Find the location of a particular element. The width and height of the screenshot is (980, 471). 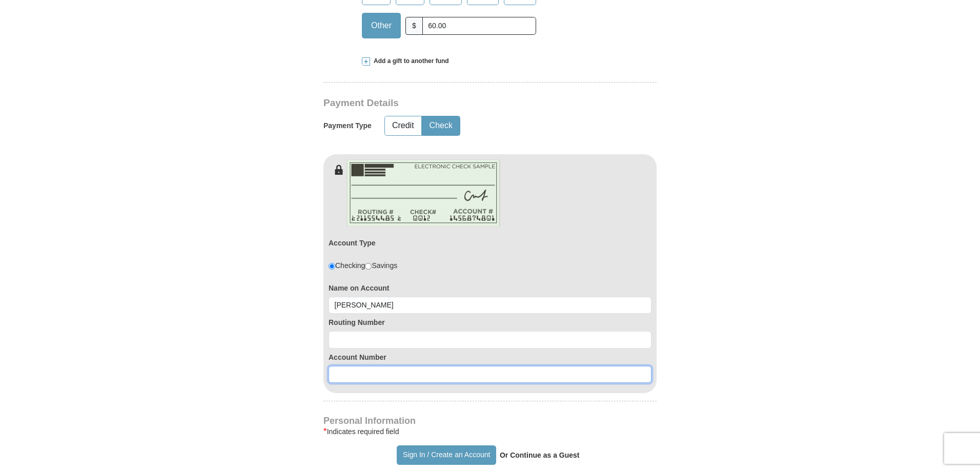

h5: Payment Type is located at coordinates (347, 126).